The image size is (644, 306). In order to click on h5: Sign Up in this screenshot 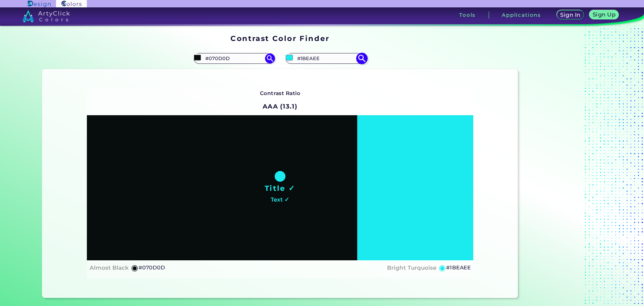, I will do `click(605, 15)`.